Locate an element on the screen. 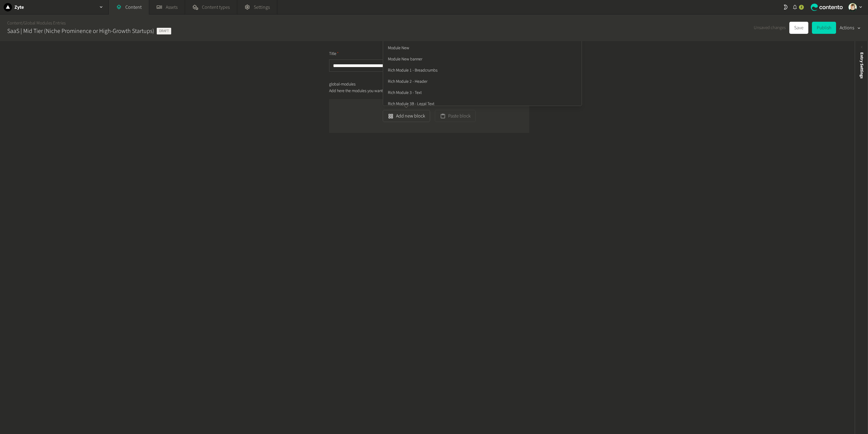 The width and height of the screenshot is (868, 434). img: Linda Giuliano is located at coordinates (853, 7).